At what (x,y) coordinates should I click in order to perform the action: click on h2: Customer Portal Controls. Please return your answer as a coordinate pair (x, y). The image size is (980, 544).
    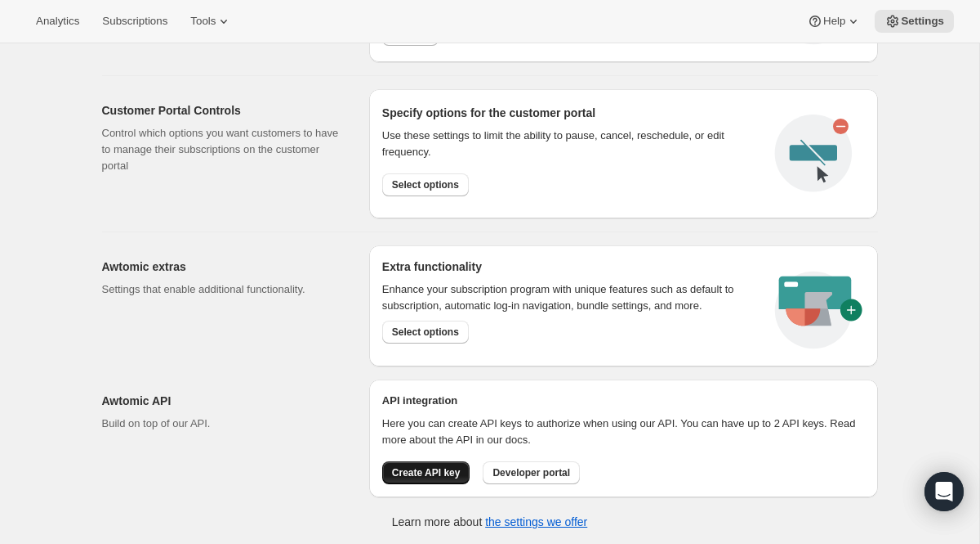
    Looking at the image, I should click on (222, 111).